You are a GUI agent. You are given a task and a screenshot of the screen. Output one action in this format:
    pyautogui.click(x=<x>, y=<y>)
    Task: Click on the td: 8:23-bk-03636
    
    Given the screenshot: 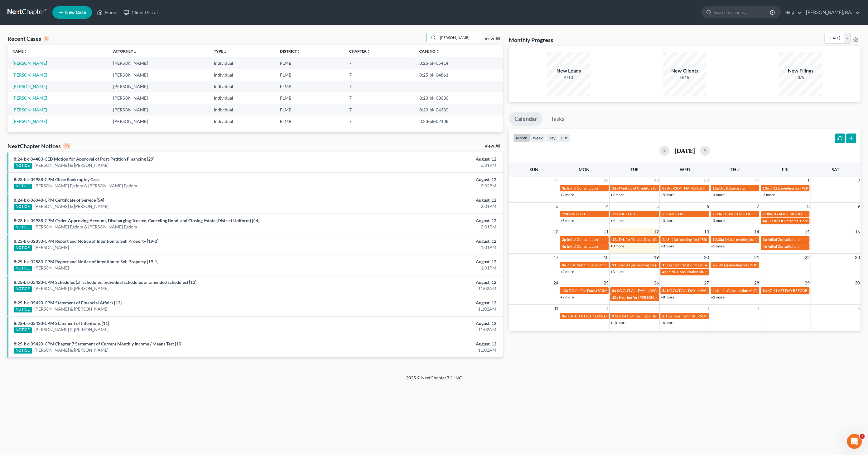 What is the action you would take?
    pyautogui.click(x=458, y=98)
    